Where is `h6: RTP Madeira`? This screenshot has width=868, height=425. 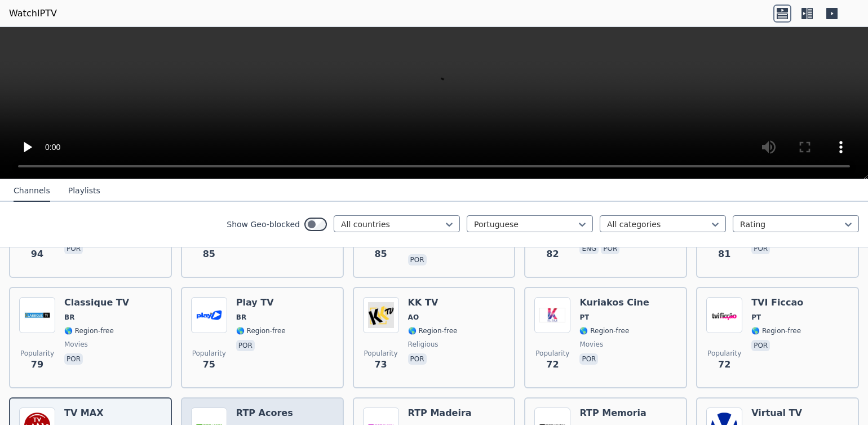 h6: RTP Madeira is located at coordinates (439, 413).